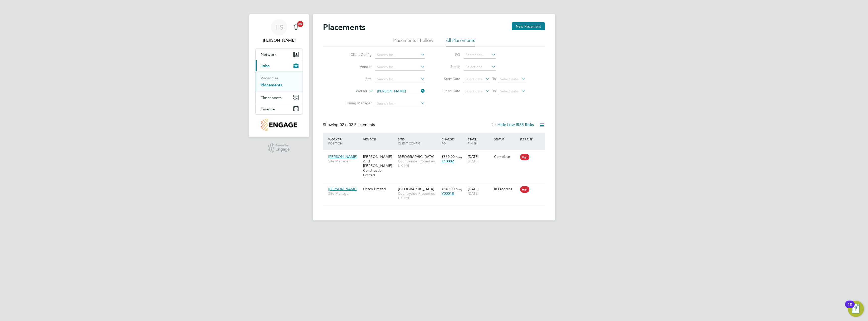 Image resolution: width=868 pixels, height=321 pixels. Describe the element at coordinates (418, 141) in the screenshot. I see `div: Site` at that location.